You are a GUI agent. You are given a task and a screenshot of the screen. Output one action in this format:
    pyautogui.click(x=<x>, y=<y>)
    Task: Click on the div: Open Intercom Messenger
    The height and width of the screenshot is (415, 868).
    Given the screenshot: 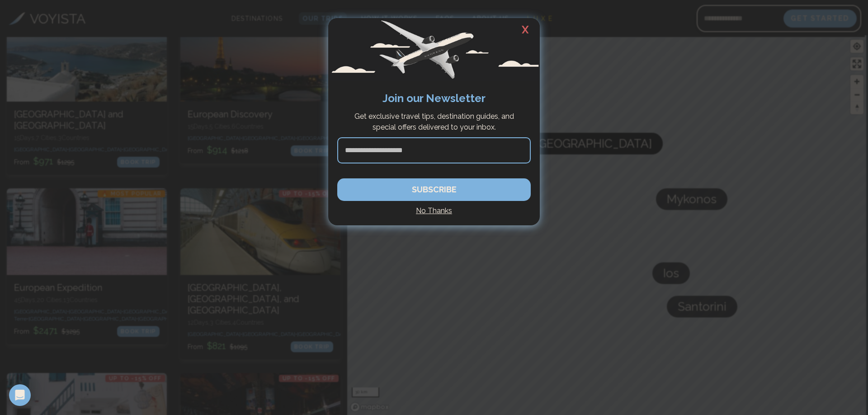 What is the action you would take?
    pyautogui.click(x=20, y=395)
    